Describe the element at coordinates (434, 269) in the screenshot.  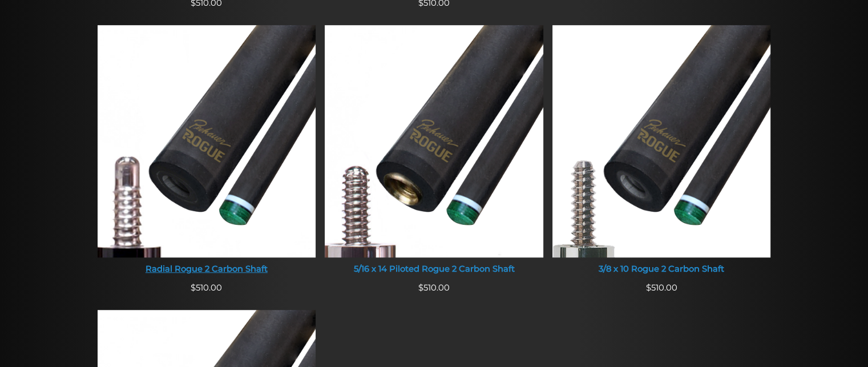
I see `div: 5/16 x 14 Piloted Rogue 2 Carbon Shaft` at that location.